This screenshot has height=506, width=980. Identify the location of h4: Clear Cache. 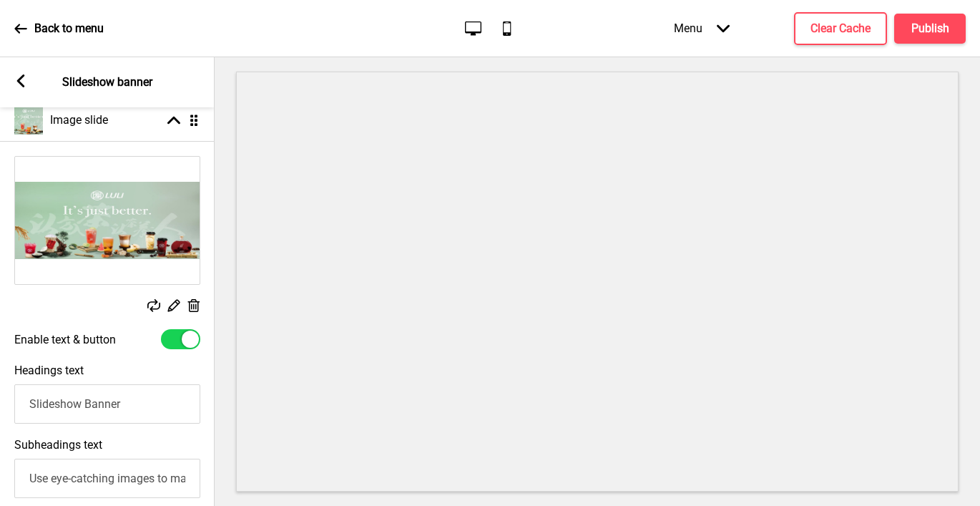
(840, 29).